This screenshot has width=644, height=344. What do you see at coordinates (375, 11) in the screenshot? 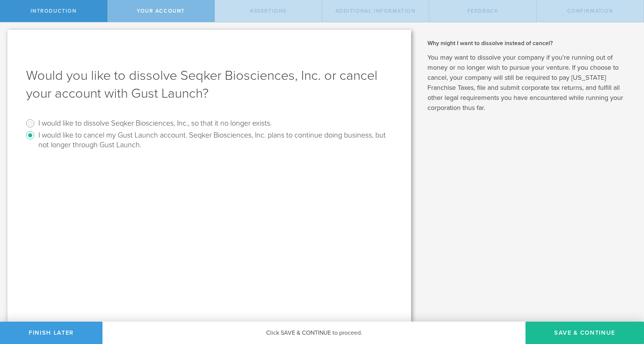
I see `span: Additional Information` at bounding box center [375, 11].